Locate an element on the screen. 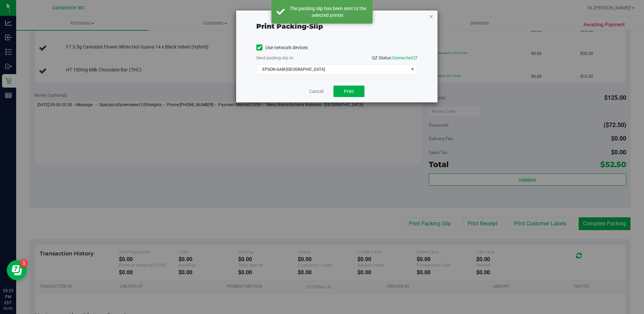 The image size is (644, 314). span: select is located at coordinates (413, 69).